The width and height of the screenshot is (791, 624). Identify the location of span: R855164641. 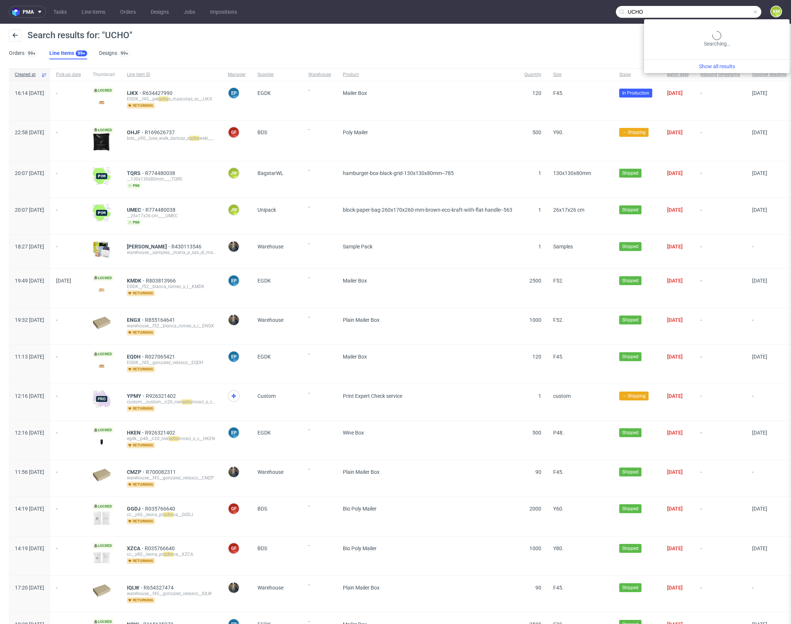
(161, 320).